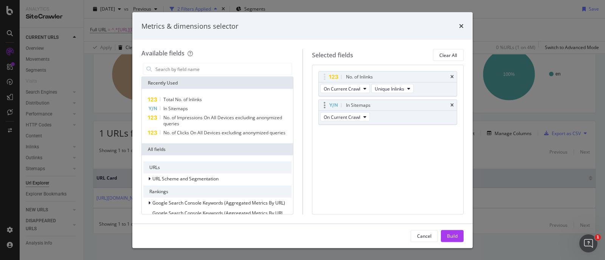  What do you see at coordinates (388, 112) in the screenshot?
I see `div: In SitemapstimesOn Current Crawl` at bounding box center [388, 112].